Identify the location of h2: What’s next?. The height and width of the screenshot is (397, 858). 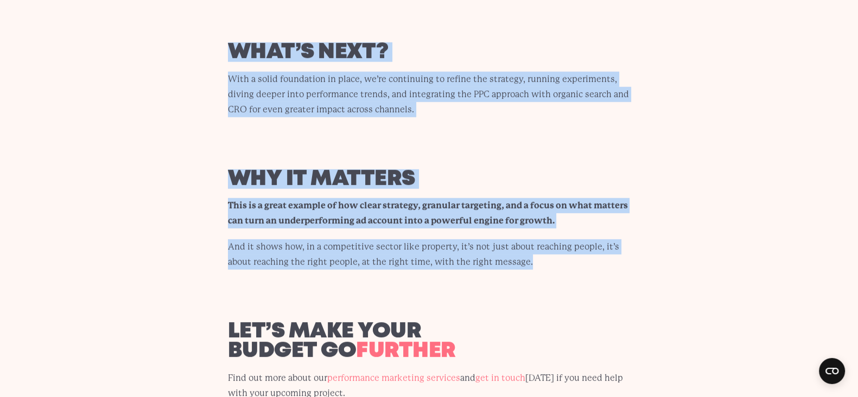
(429, 52).